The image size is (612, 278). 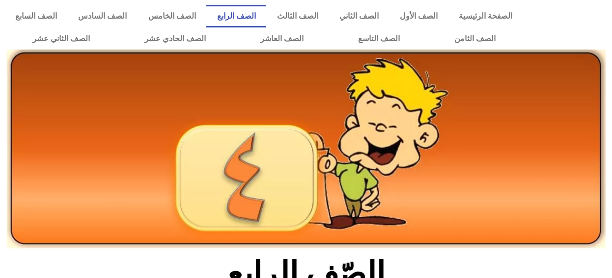 I want to click on a: الصف السادس, so click(x=103, y=16).